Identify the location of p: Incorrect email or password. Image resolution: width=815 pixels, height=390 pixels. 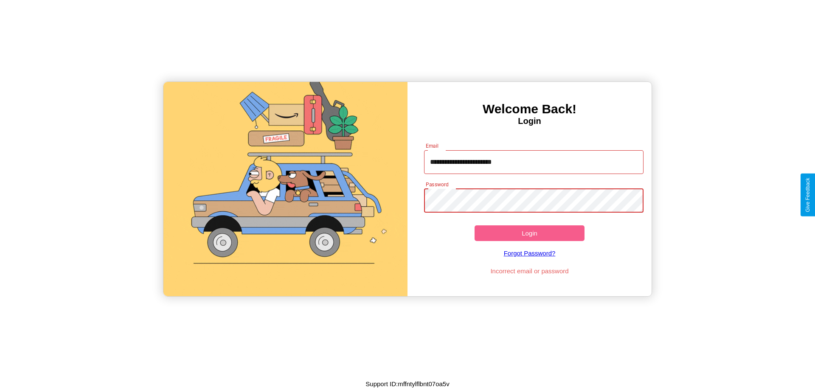
(530, 271).